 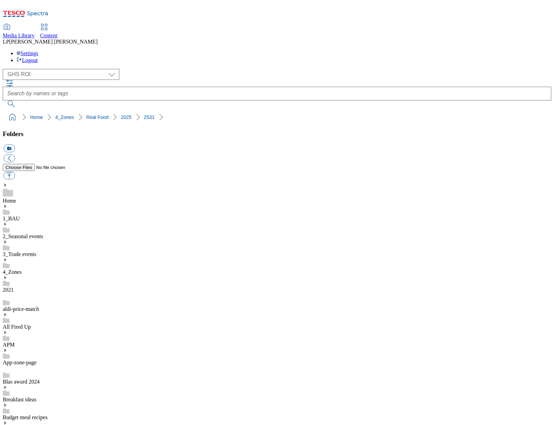 I want to click on a: 2_Seasonal events, so click(x=23, y=236).